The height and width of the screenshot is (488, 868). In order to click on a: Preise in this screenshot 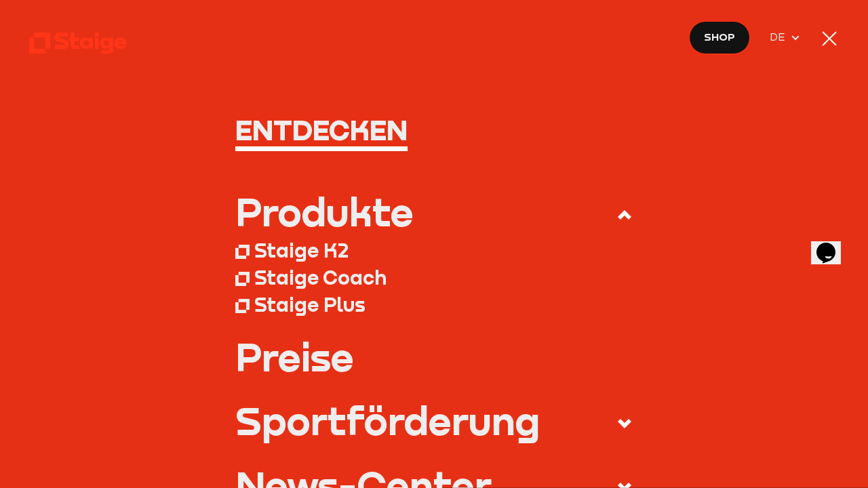, I will do `click(434, 356)`.